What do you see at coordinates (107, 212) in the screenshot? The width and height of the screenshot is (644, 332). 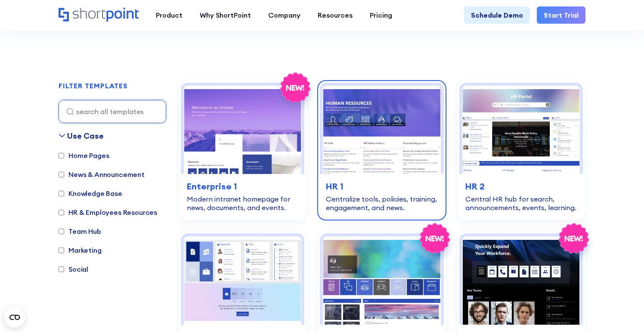 I see `label: HR & Employees Resources` at bounding box center [107, 212].